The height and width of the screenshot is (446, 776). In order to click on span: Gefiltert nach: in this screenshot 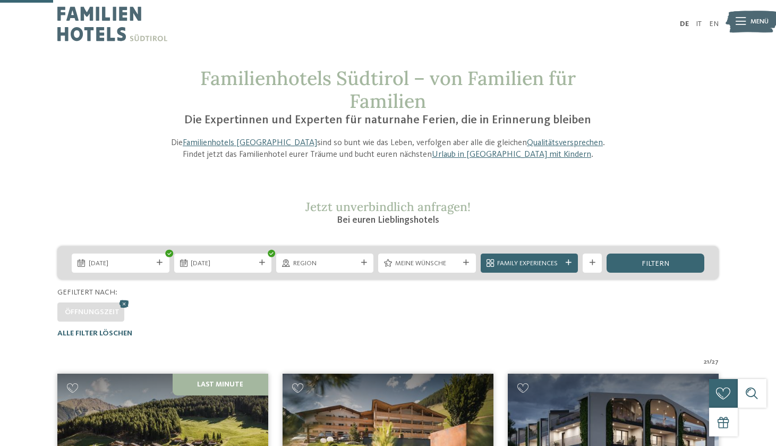, I will do `click(87, 292)`.